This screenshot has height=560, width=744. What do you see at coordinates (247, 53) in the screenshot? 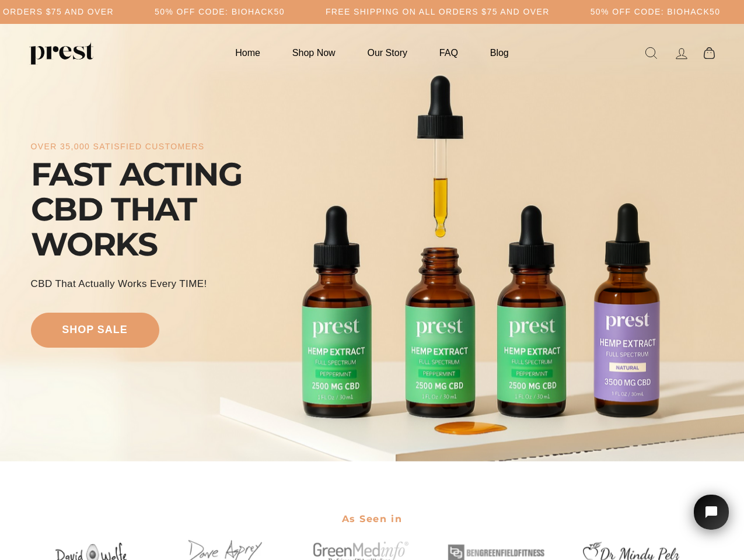
I see `a: Home` at bounding box center [247, 53].